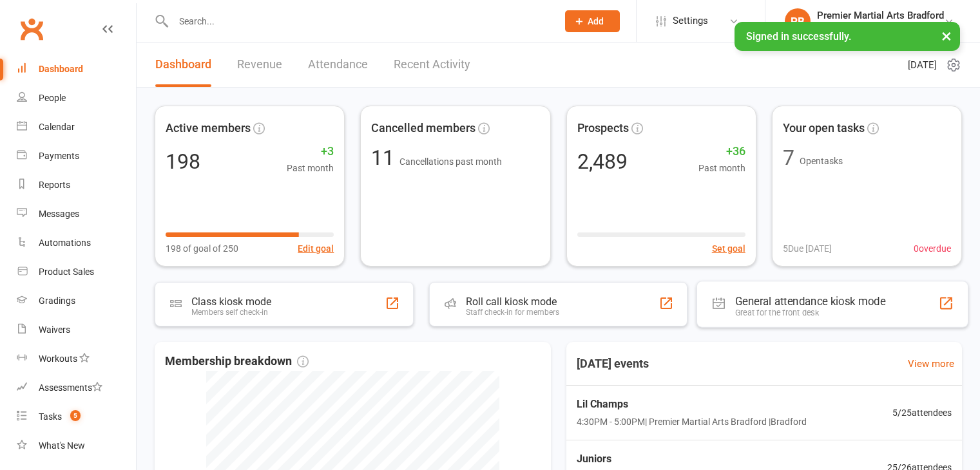 This screenshot has height=470, width=980. Describe the element at coordinates (70, 388) in the screenshot. I see `div: Assessments` at that location.